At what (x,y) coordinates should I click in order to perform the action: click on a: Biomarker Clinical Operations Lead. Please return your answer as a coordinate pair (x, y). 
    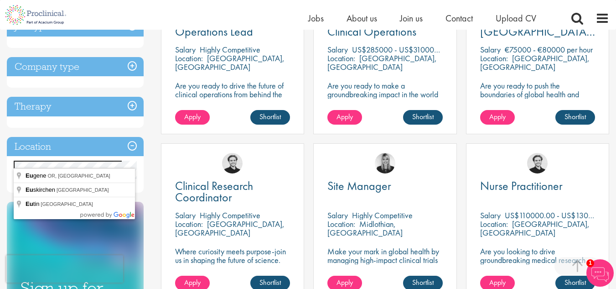
    Looking at the image, I should click on (233, 26).